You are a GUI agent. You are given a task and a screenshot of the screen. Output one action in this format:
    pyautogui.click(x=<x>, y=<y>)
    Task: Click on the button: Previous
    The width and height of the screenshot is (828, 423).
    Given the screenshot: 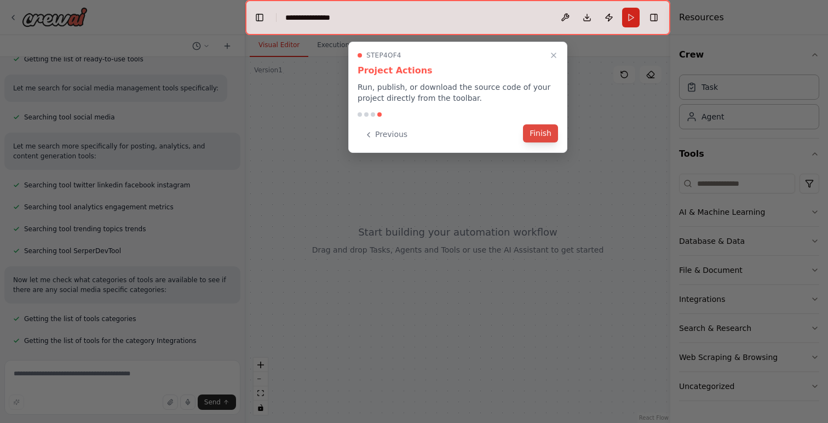 What is the action you would take?
    pyautogui.click(x=386, y=134)
    